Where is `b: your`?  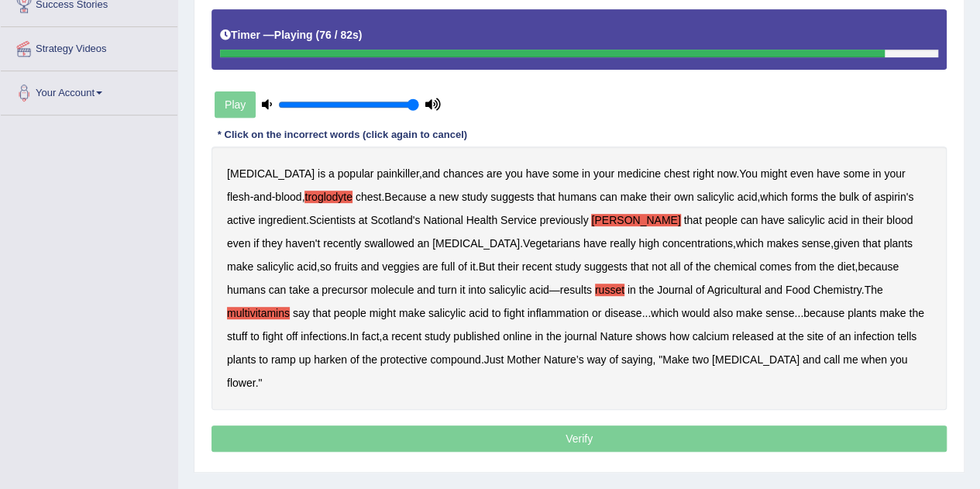
b: your is located at coordinates (604, 174).